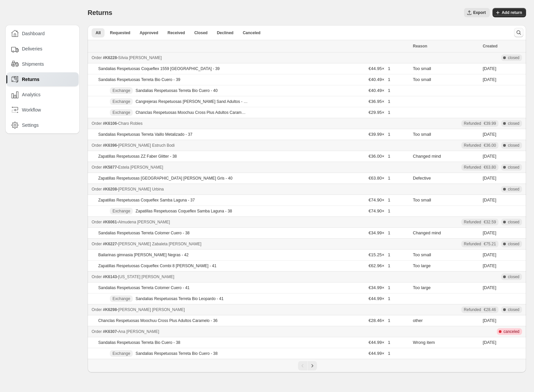  Describe the element at coordinates (446, 156) in the screenshot. I see `td: Changed mind` at that location.